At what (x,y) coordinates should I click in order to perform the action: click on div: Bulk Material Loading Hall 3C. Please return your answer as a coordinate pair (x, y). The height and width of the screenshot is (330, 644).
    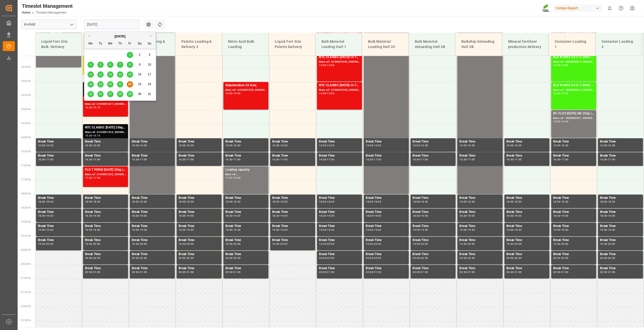
    Looking at the image, I should click on (385, 44).